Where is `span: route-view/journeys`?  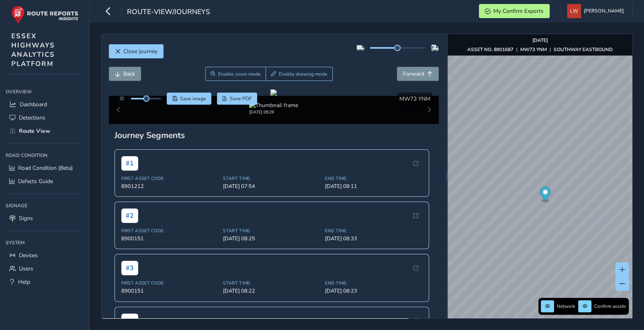
span: route-view/journeys is located at coordinates (169, 12).